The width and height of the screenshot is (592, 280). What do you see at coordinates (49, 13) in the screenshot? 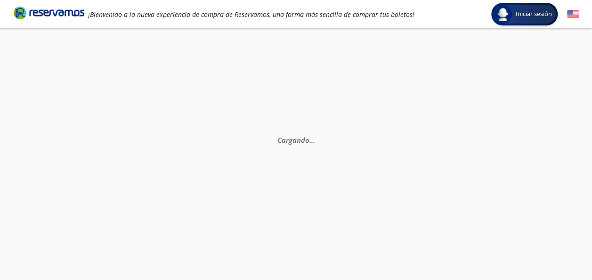
I see `i: Brand Logo` at bounding box center [49, 13].